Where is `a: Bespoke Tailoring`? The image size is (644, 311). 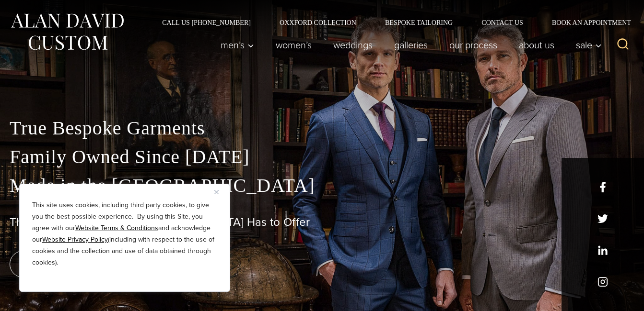
a: Bespoke Tailoring is located at coordinates (419, 22).